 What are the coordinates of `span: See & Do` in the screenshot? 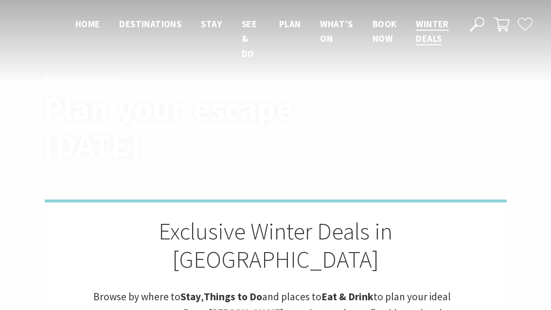 It's located at (249, 38).